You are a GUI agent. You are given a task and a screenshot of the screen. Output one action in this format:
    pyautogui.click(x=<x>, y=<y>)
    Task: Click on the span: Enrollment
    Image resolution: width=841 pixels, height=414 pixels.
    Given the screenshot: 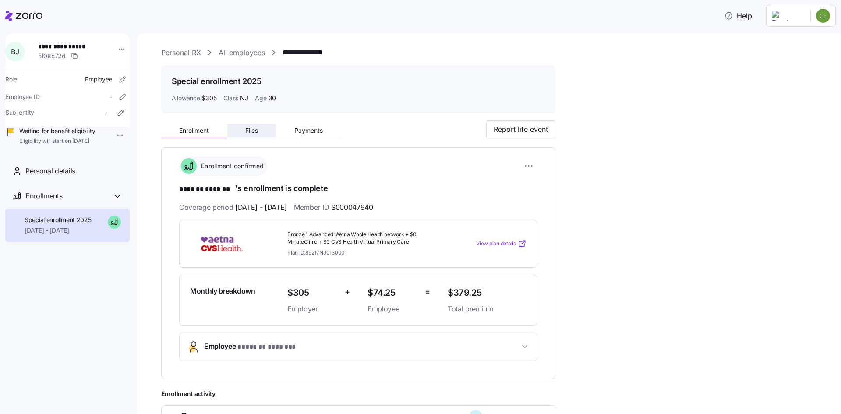 What is the action you would take?
    pyautogui.click(x=194, y=130)
    